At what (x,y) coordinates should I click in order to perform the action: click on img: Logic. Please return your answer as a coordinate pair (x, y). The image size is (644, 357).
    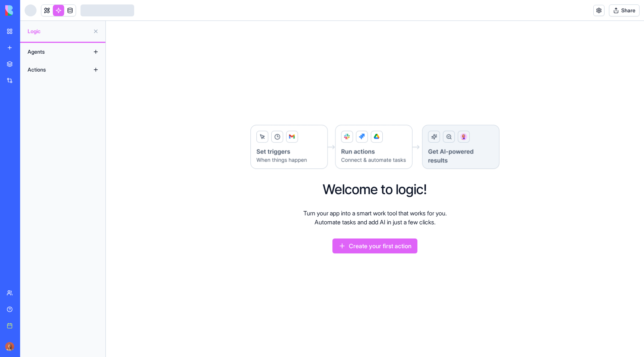
    Looking at the image, I should click on (375, 147).